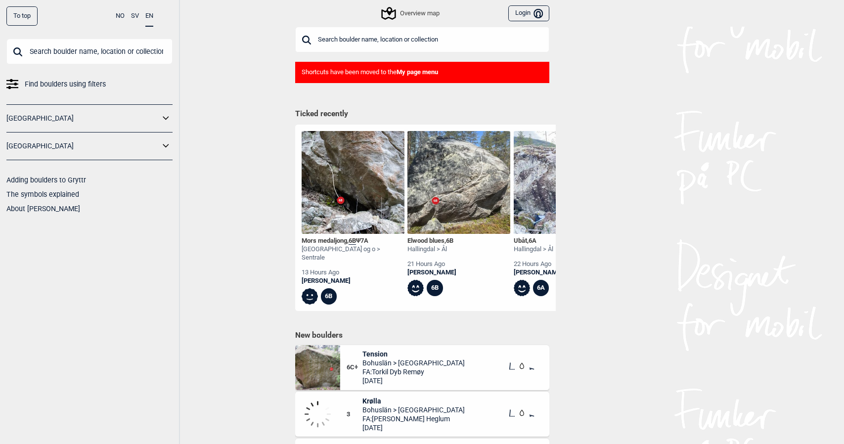 This screenshot has height=444, width=844. I want to click on div: To top, so click(22, 16).